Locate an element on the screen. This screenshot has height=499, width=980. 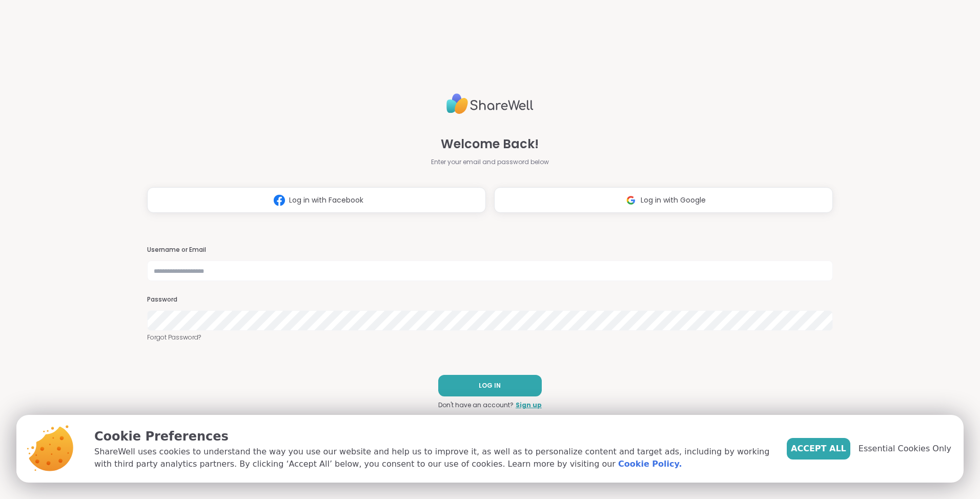
a: Sign up is located at coordinates (528, 405).